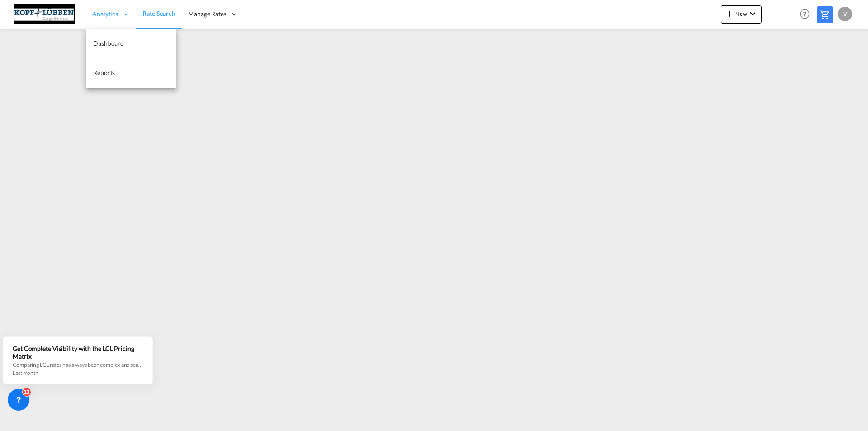 This screenshot has height=431, width=868. What do you see at coordinates (105, 14) in the screenshot?
I see `span: Analytics` at bounding box center [105, 14].